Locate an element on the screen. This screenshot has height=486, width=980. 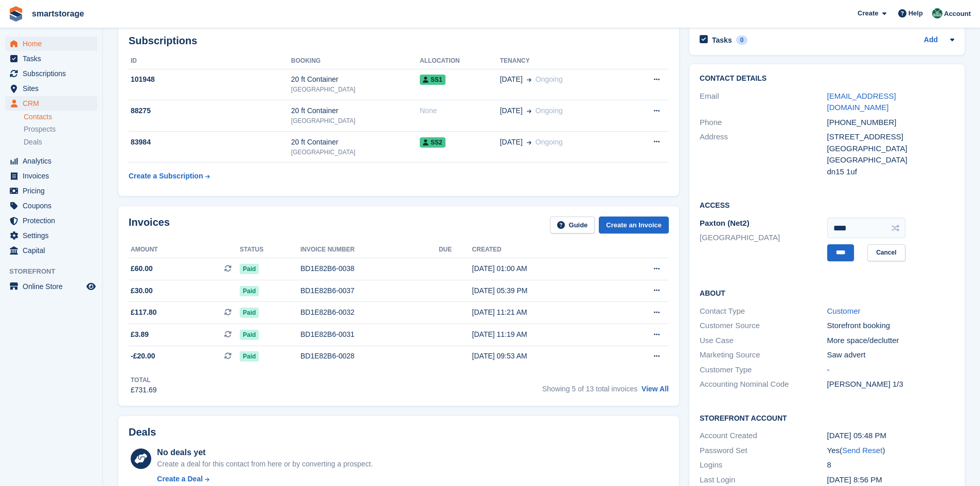
div: Saw advert is located at coordinates (891, 355).